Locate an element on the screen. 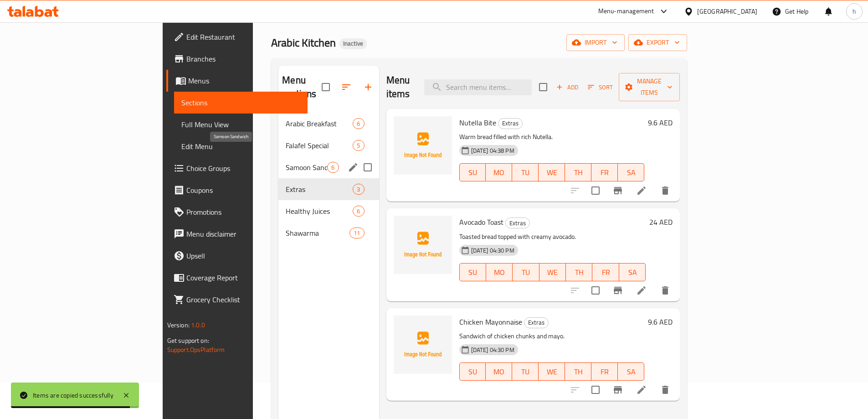 The image size is (868, 419). div: Samoon Sandwich6edit is located at coordinates (329, 167).